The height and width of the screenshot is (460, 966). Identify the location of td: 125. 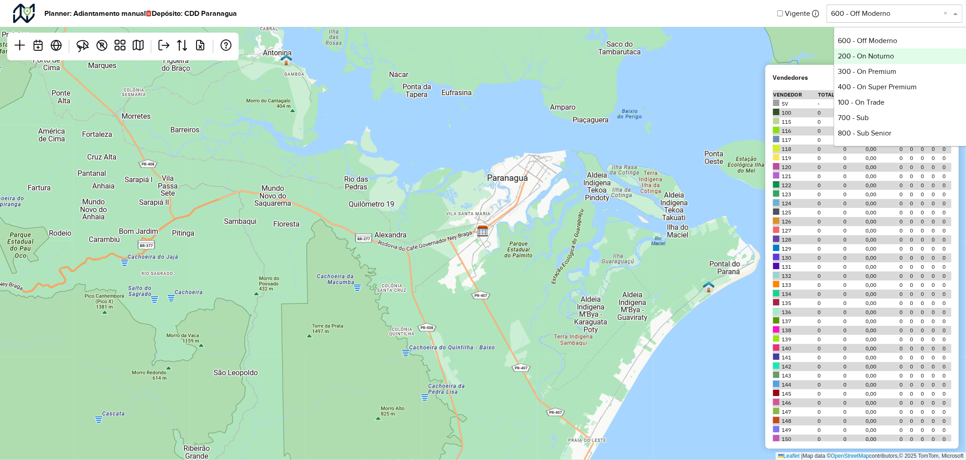
(795, 212).